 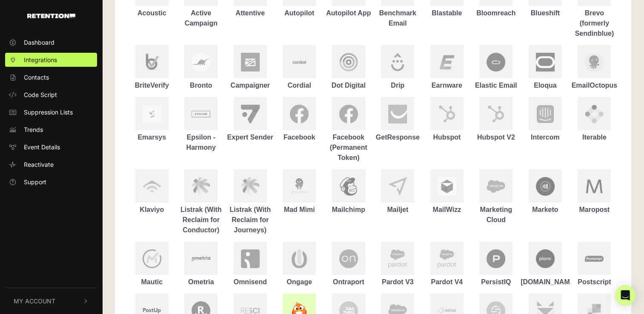 What do you see at coordinates (300, 282) in the screenshot?
I see `div: Ongage` at bounding box center [300, 282].